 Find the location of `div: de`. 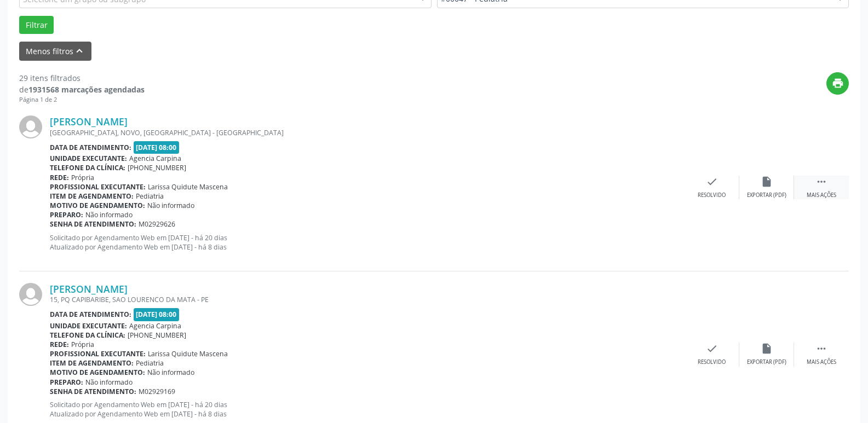

div: de is located at coordinates (82, 89).